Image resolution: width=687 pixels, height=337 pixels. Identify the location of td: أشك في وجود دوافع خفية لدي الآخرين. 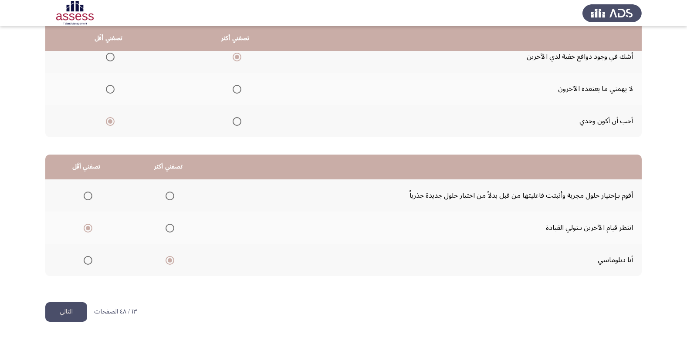
(470, 57).